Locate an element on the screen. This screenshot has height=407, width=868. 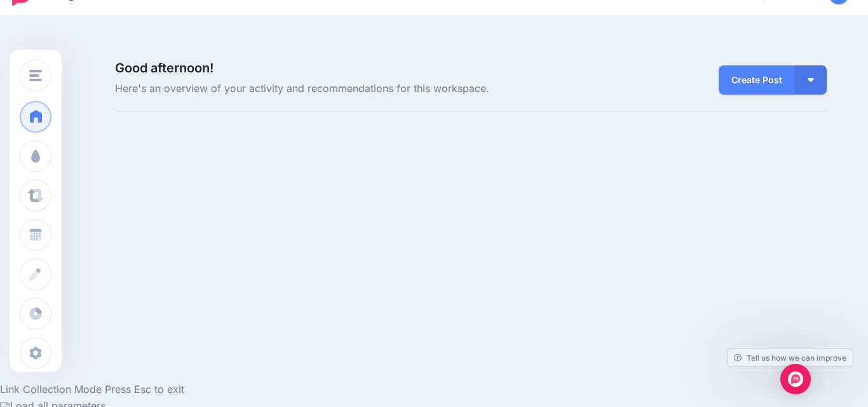
a: Create Post is located at coordinates (757, 80).